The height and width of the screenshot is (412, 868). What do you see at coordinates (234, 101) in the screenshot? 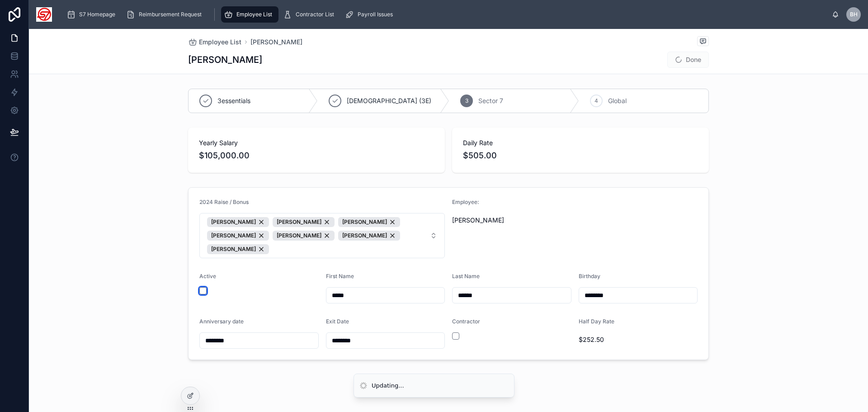
I see `span: 3essentials` at bounding box center [234, 101].